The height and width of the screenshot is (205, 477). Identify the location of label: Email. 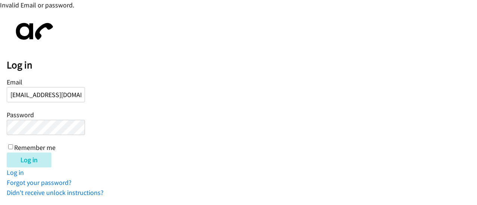
(15, 82).